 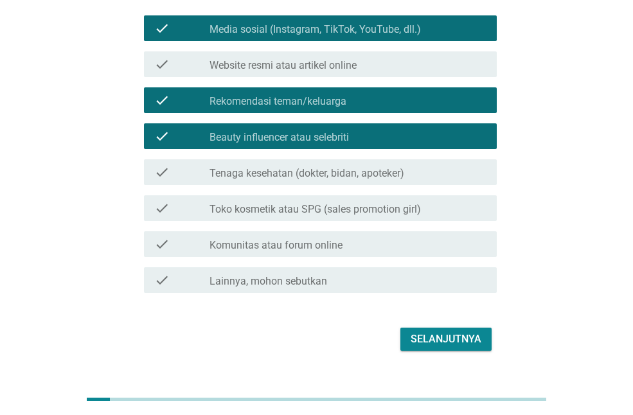 I want to click on label: Beauty influencer atau selebriti, so click(x=279, y=138).